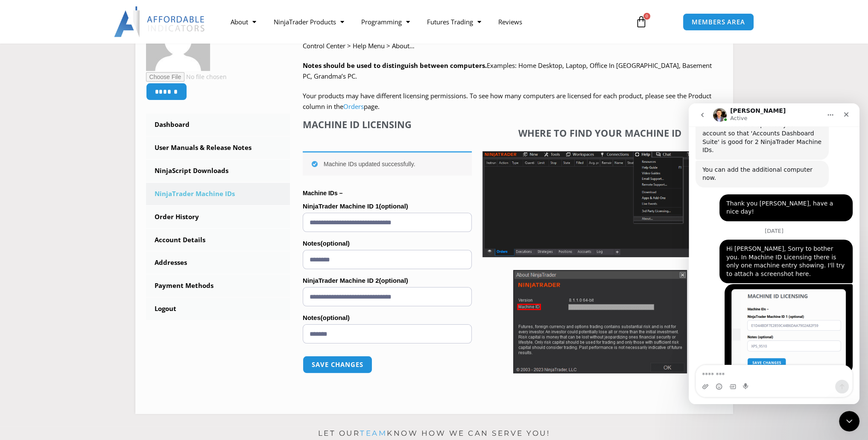 This screenshot has height=440, width=868. Describe the element at coordinates (599, 133) in the screenshot. I see `h4: Where to find your Machine ID` at that location.